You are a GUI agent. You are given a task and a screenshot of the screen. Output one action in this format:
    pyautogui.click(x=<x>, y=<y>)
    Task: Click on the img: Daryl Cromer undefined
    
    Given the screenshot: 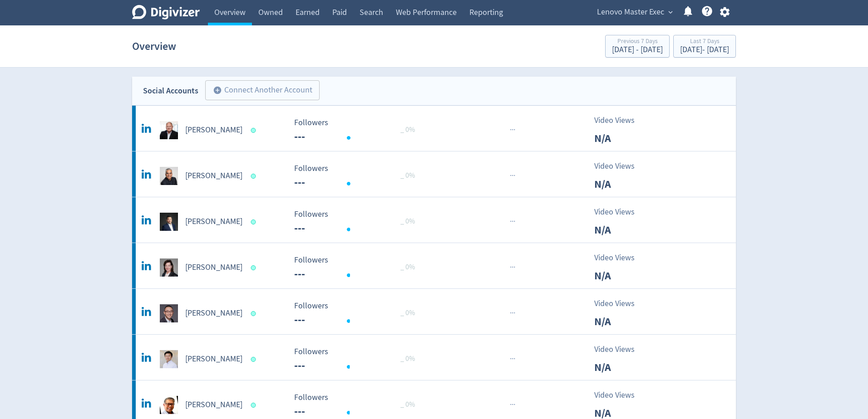 What is the action you would take?
    pyautogui.click(x=169, y=130)
    